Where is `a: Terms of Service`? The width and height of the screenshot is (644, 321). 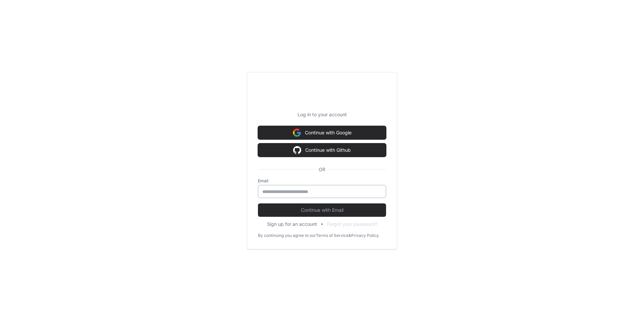 a: Terms of Service is located at coordinates (332, 236).